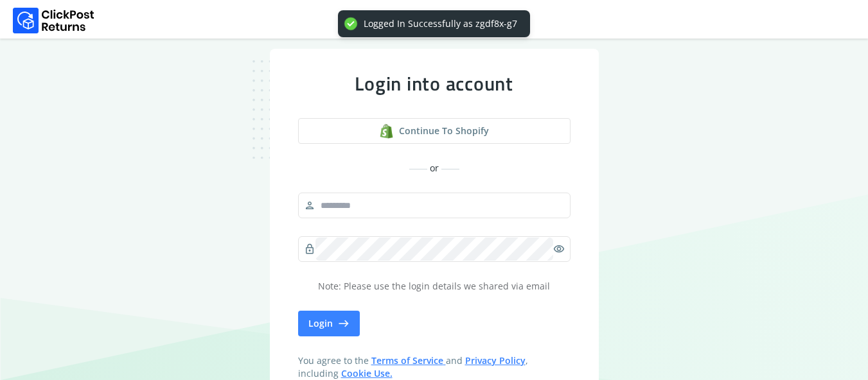 The image size is (868, 380). I want to click on button: Continue to shopify, so click(434, 131).